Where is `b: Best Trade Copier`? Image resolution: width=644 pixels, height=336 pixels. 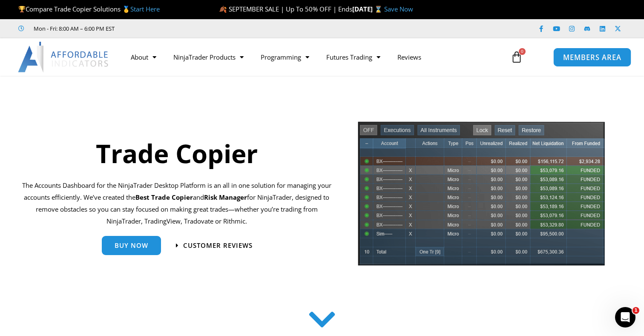 b: Best Trade Copier is located at coordinates (164, 197).